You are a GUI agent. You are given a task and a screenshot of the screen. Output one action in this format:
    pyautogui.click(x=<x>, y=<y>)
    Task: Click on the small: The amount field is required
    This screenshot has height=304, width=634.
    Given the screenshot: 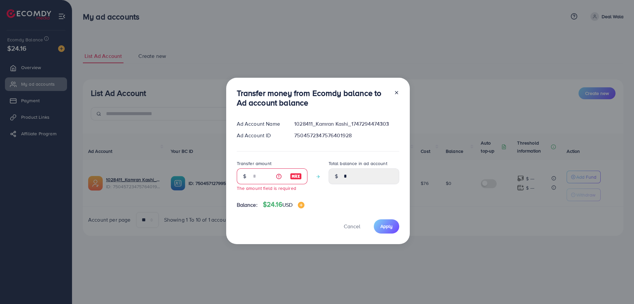 What is the action you would take?
    pyautogui.click(x=267, y=188)
    